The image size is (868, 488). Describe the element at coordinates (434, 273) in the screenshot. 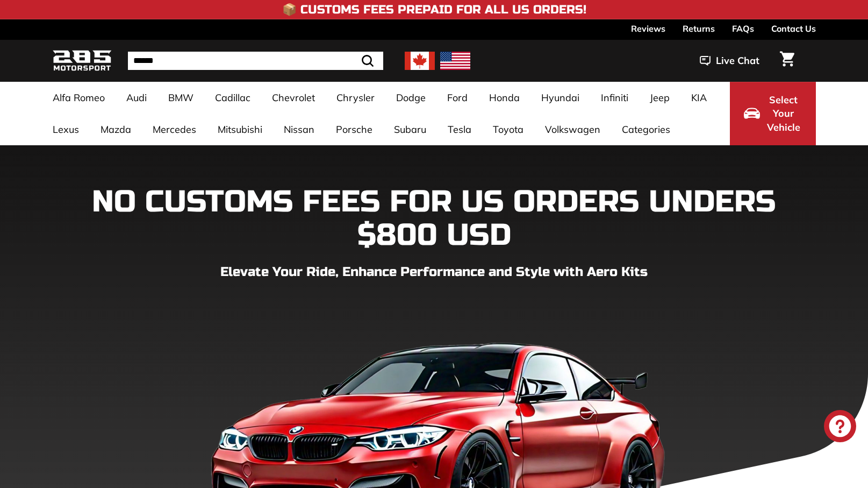

I see `p: Elevate Your Ride, Enhance Performance and Style with Aero Kits` at that location.